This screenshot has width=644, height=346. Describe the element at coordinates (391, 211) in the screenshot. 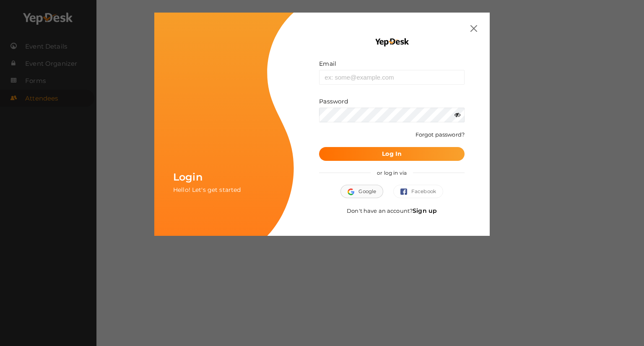

I see `span: Don't have an account?` at that location.